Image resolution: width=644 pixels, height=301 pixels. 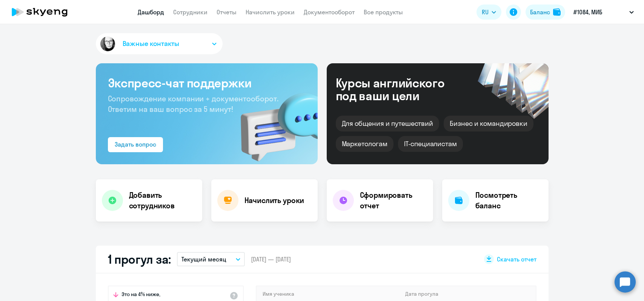 What do you see at coordinates (393, 200) in the screenshot?
I see `h4: Сформировать отчет` at bounding box center [393, 200].